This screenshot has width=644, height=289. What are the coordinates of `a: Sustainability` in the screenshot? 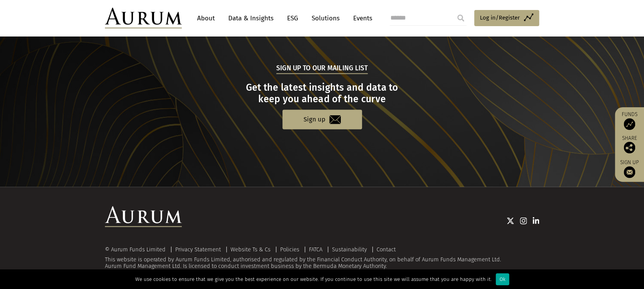 It's located at (350, 249).